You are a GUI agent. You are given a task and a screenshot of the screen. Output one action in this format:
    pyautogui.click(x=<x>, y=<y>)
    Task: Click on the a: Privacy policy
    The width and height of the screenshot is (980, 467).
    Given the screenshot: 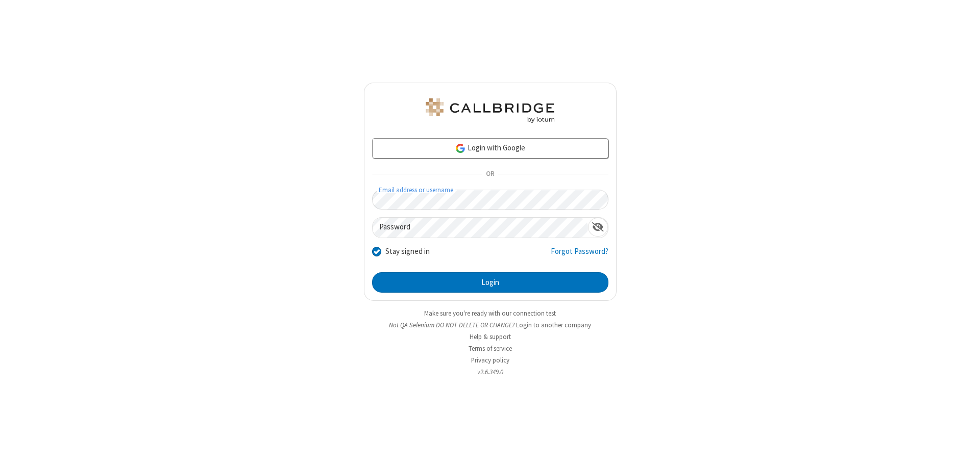 What is the action you would take?
    pyautogui.click(x=490, y=360)
    